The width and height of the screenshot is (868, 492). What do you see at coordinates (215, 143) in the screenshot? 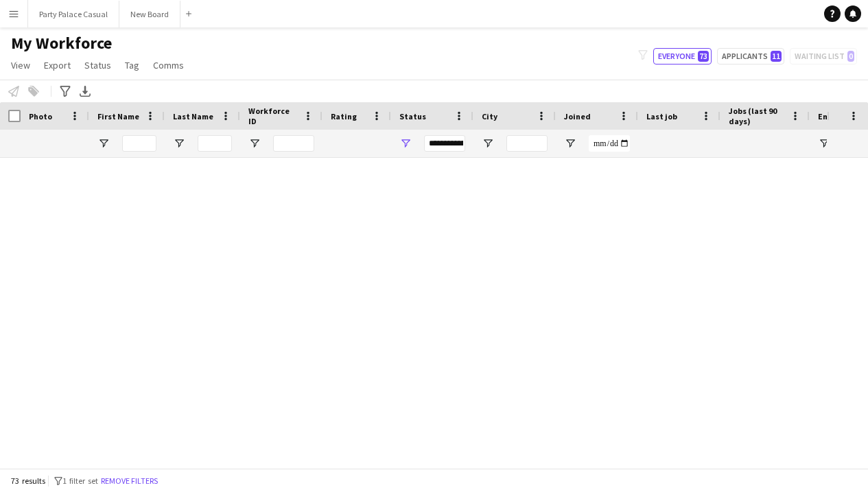
I see `input: Last Name Filter Input` at bounding box center [215, 143].